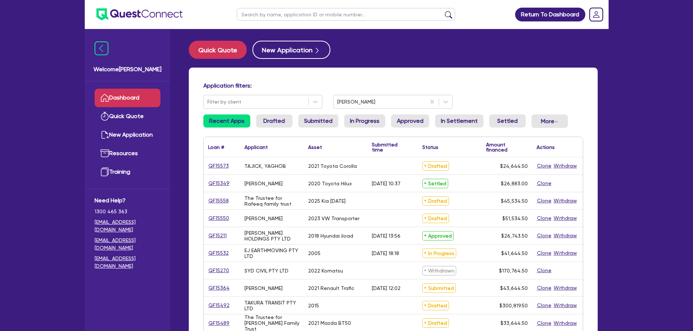 The height and width of the screenshot is (331, 693). I want to click on a: QF15558, so click(219, 201).